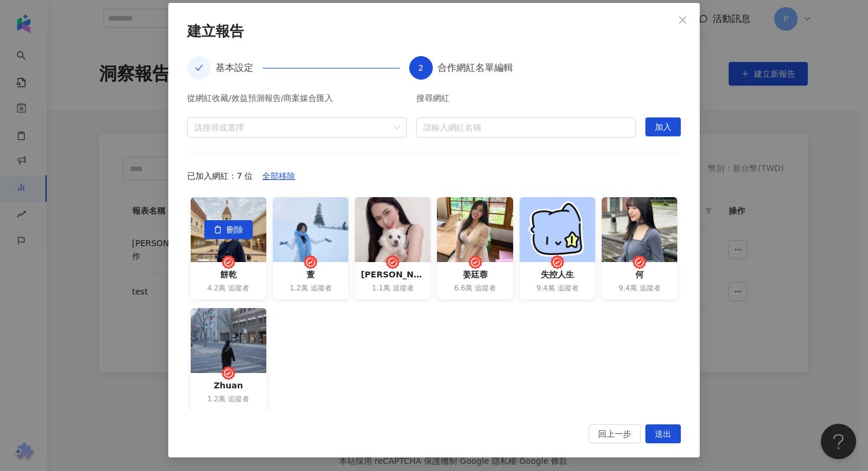  Describe the element at coordinates (614, 434) in the screenshot. I see `span: 回上一步` at that location.